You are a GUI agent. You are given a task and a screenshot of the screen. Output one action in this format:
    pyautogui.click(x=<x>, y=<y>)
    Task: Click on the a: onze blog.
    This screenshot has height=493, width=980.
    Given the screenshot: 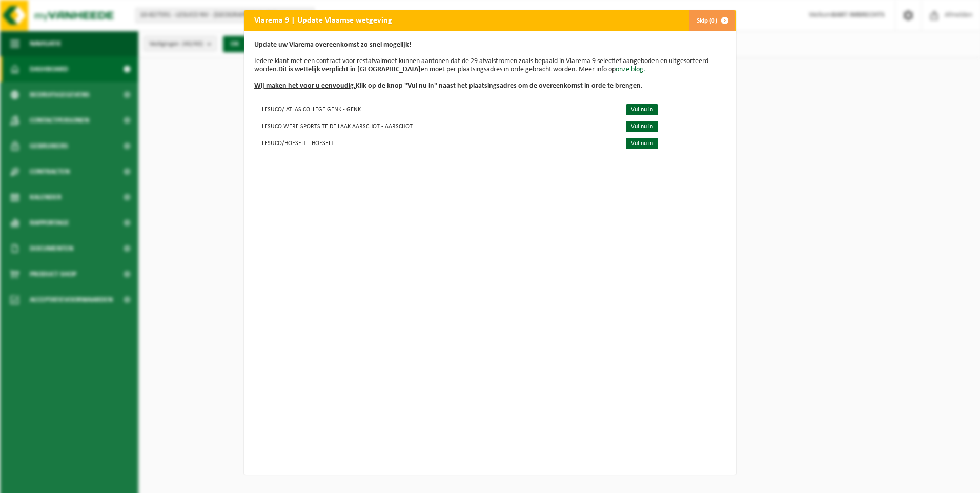 What is the action you would take?
    pyautogui.click(x=630, y=69)
    